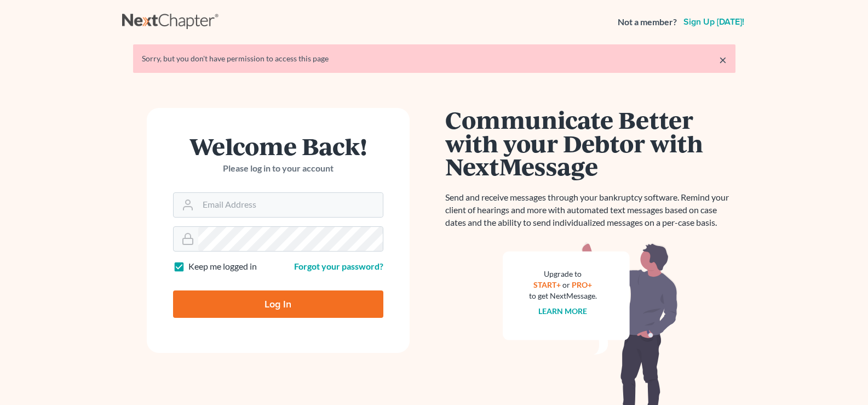  Describe the element at coordinates (279, 146) in the screenshot. I see `h1: Welcome Back!` at that location.